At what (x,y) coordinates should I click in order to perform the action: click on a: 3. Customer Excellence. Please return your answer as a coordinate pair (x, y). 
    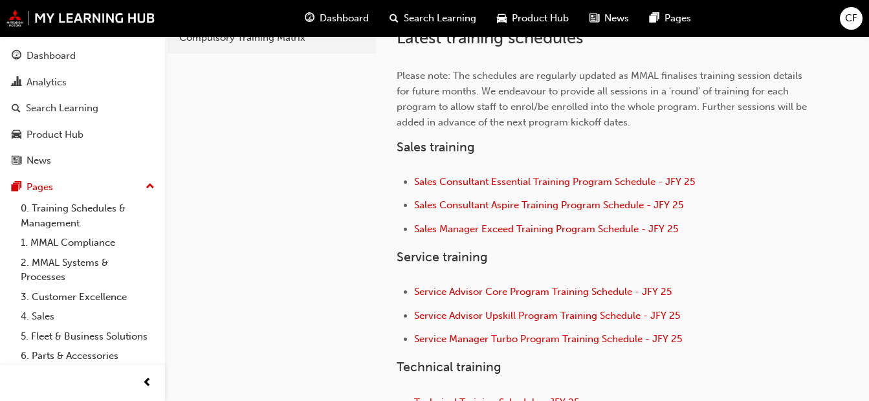
    Looking at the image, I should click on (87, 297).